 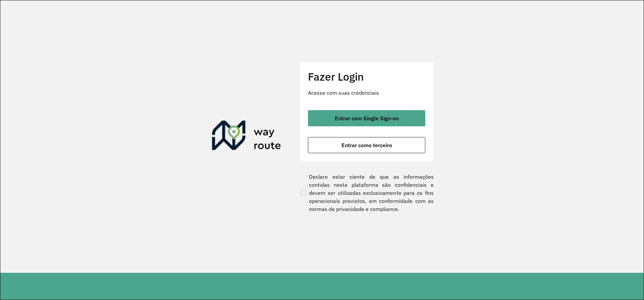 I want to click on span: Entrar com Single Sign-on, so click(x=367, y=118).